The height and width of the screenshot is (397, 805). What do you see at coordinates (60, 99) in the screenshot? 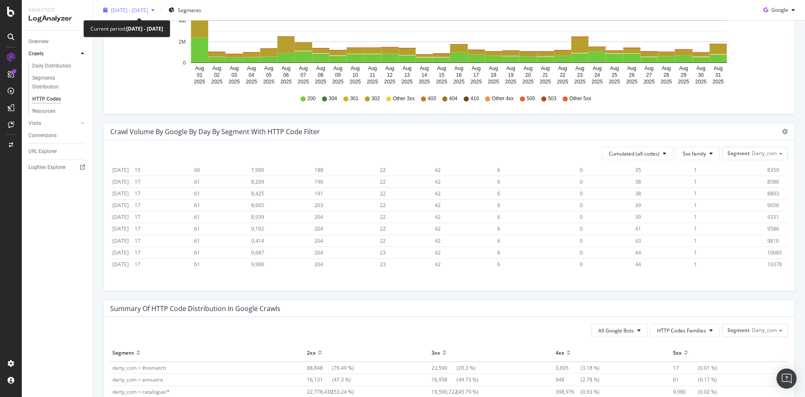
I see `a: HTTP Codes` at bounding box center [60, 99].